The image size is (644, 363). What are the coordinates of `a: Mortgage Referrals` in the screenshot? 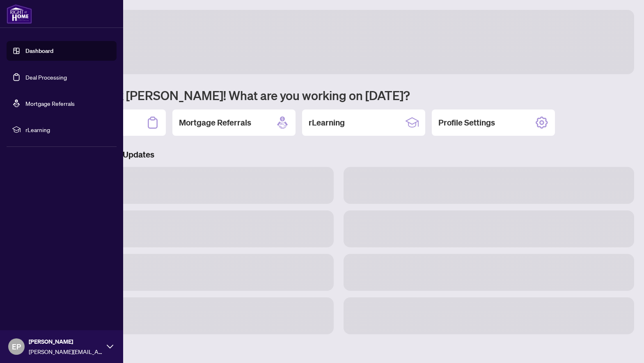 It's located at (50, 103).